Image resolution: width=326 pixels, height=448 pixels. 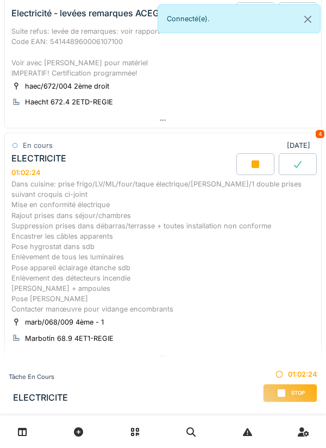 I want to click on div: ELECTRICITE, so click(x=39, y=158).